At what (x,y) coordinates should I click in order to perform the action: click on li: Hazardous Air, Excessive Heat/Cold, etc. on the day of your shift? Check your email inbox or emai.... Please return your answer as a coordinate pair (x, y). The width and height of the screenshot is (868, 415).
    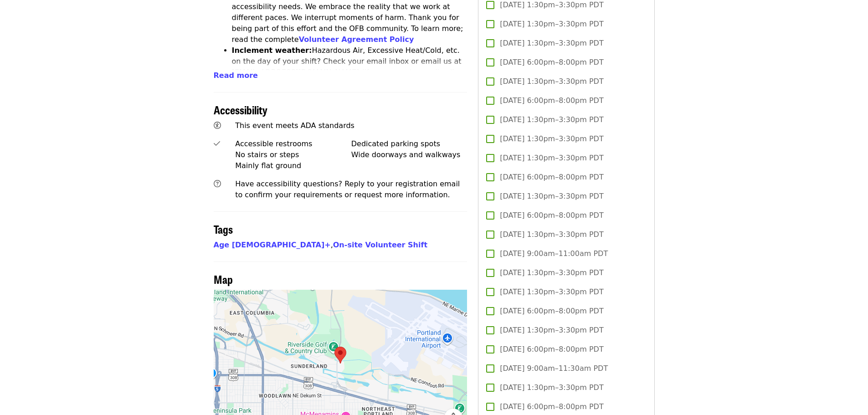
    Looking at the image, I should click on (349, 73).